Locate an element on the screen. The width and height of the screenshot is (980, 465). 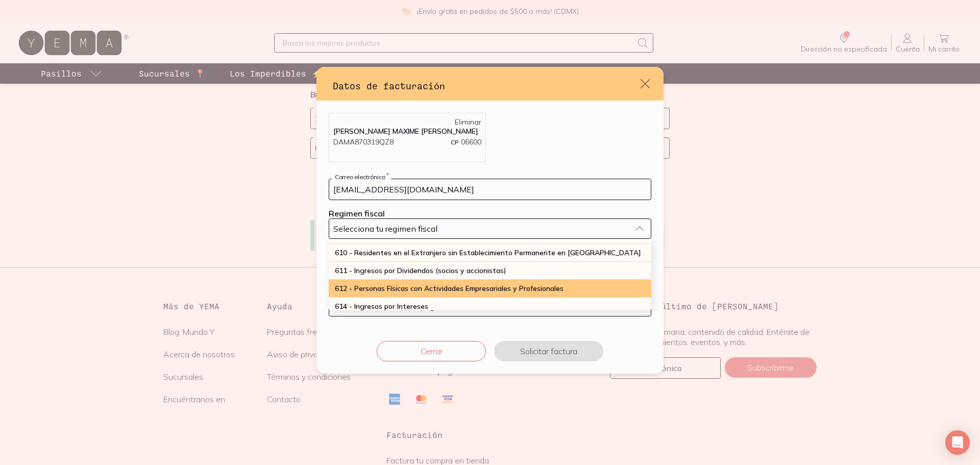
span: CP is located at coordinates (455, 142).